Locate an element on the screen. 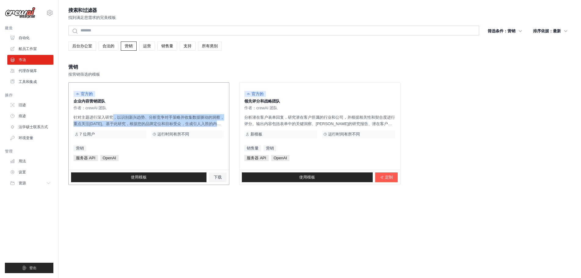 Image resolution: width=581 pixels, height=278 pixels. font: 管理 is located at coordinates (9, 151).